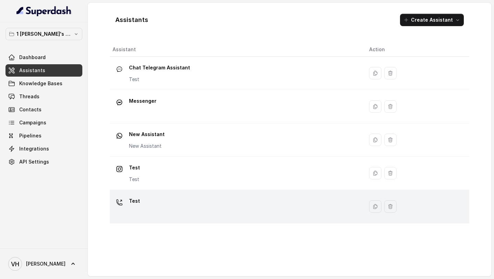  Describe the element at coordinates (15, 264) in the screenshot. I see `text: VH` at that location.